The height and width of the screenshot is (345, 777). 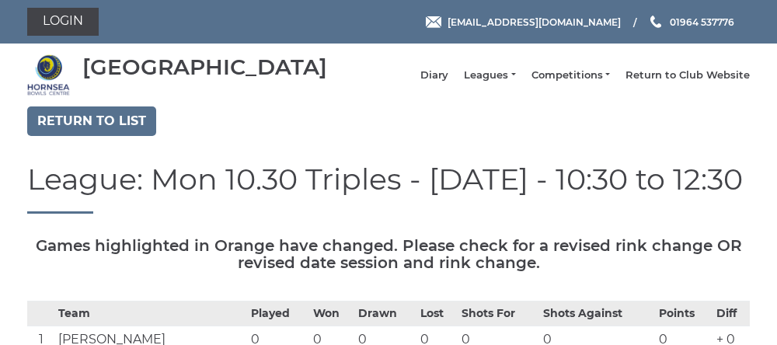 I want to click on a: Competitions, so click(x=570, y=75).